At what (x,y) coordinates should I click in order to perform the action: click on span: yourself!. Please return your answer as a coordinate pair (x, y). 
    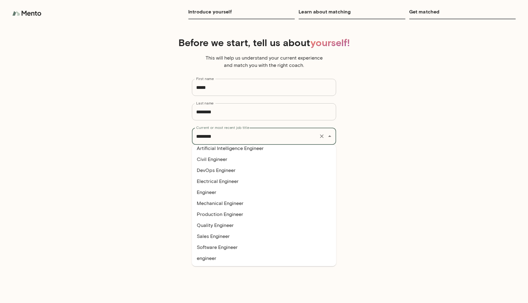
    Looking at the image, I should click on (330, 42).